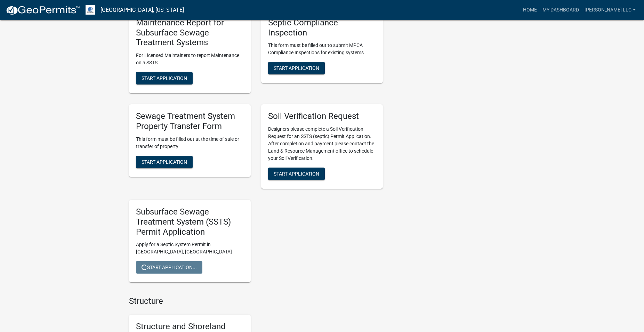 This screenshot has width=644, height=332. Describe the element at coordinates (322, 28) in the screenshot. I see `h5: Septic Compliance Inspection` at that location.